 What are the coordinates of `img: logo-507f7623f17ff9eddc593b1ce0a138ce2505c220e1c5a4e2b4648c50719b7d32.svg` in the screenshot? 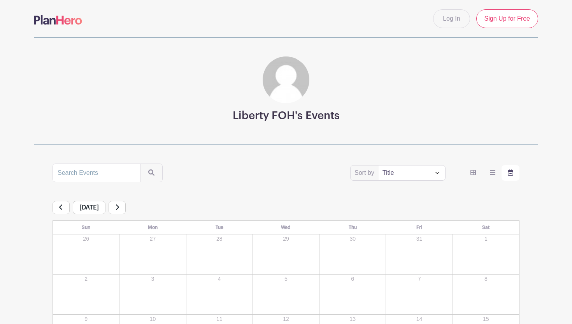 It's located at (58, 20).